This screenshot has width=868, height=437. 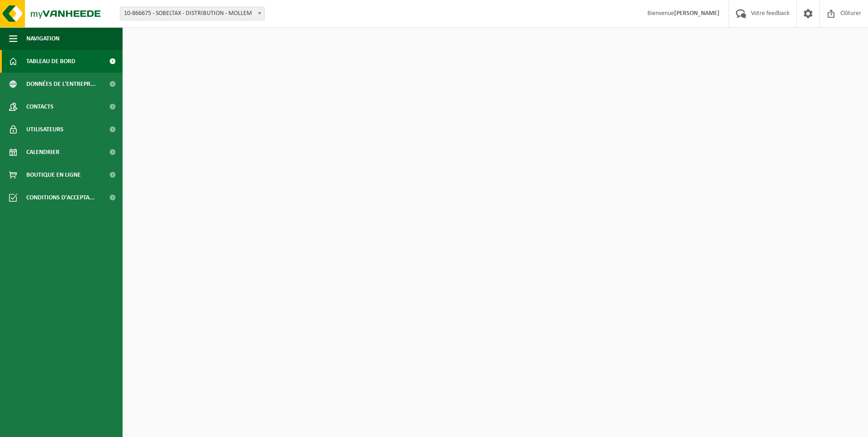 What do you see at coordinates (40, 107) in the screenshot?
I see `span: Contacts` at bounding box center [40, 107].